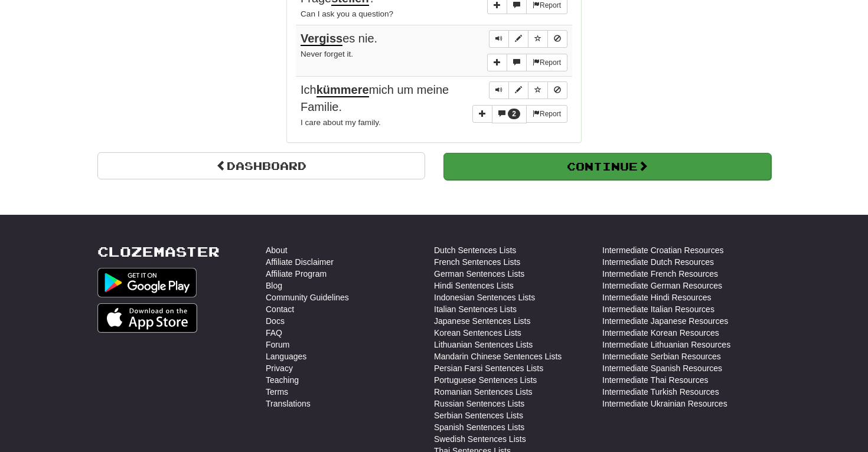 Image resolution: width=868 pixels, height=452 pixels. Describe the element at coordinates (514, 114) in the screenshot. I see `span: 2` at that location.